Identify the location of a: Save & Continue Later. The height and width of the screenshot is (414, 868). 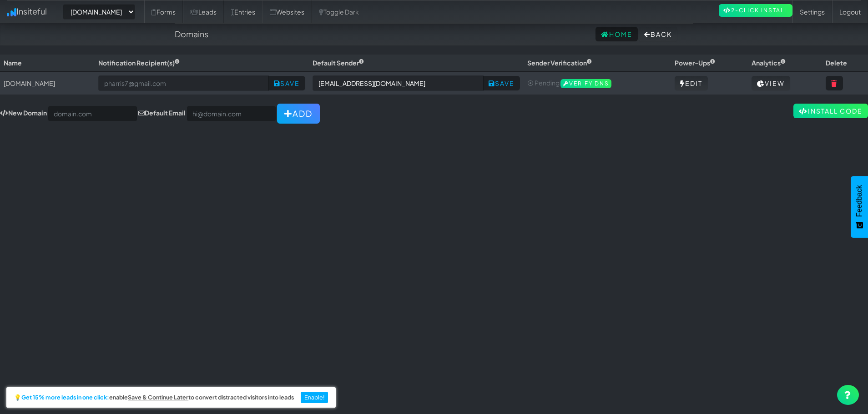
(158, 398).